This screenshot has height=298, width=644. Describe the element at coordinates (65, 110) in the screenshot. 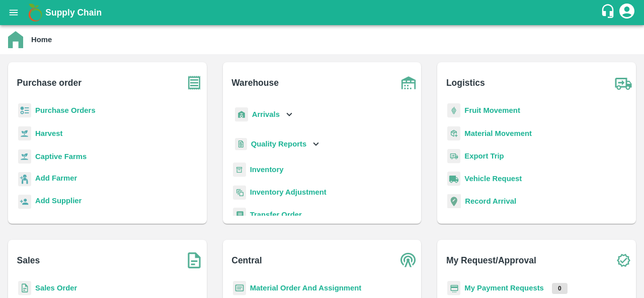

I see `a: Purchase Orders` at that location.